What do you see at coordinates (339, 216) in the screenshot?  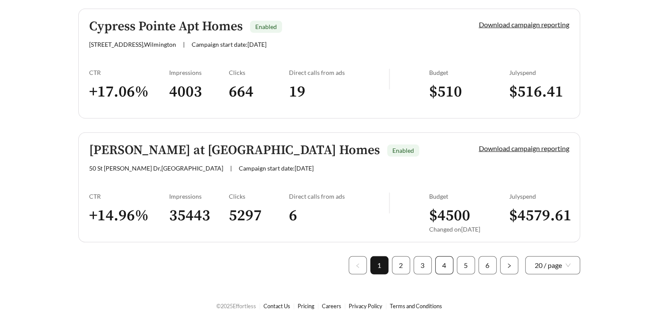 I see `h3: 6` at bounding box center [339, 216].